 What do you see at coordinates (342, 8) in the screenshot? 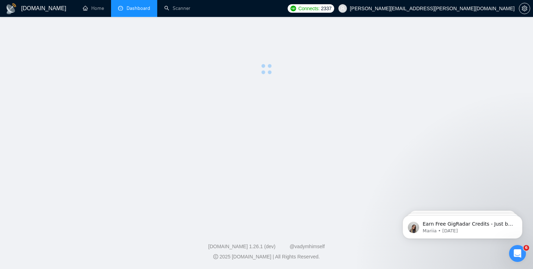
I see `span: user` at bounding box center [342, 8].